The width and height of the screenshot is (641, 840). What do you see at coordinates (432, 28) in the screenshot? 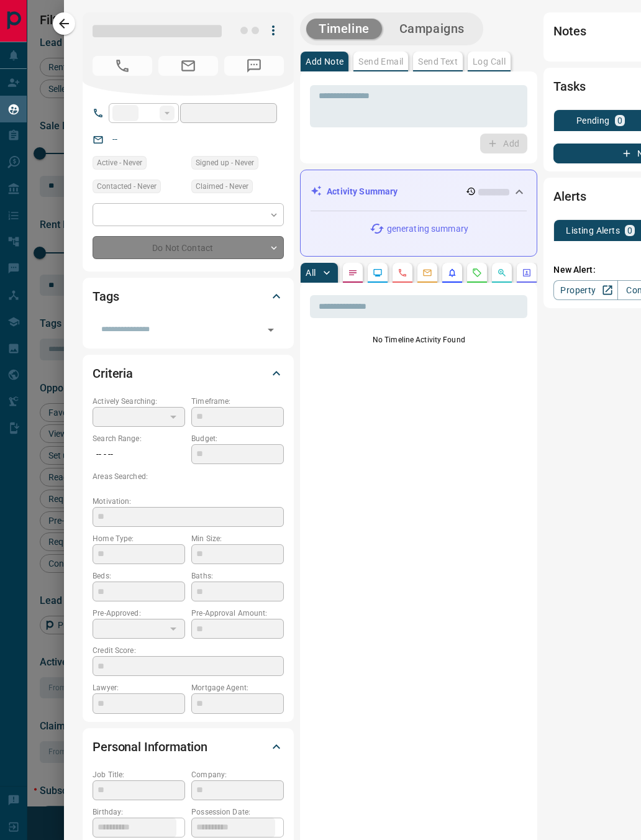
I see `button: Campaigns` at bounding box center [432, 28].